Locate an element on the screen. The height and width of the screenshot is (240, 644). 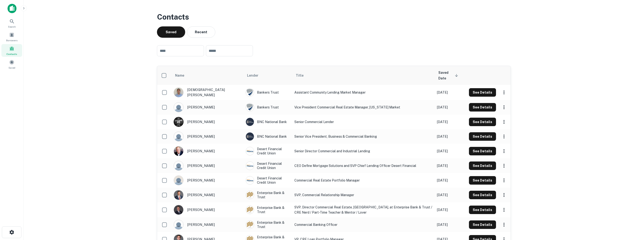
td: SVP, Commercial Relationship Manager is located at coordinates (363, 195).